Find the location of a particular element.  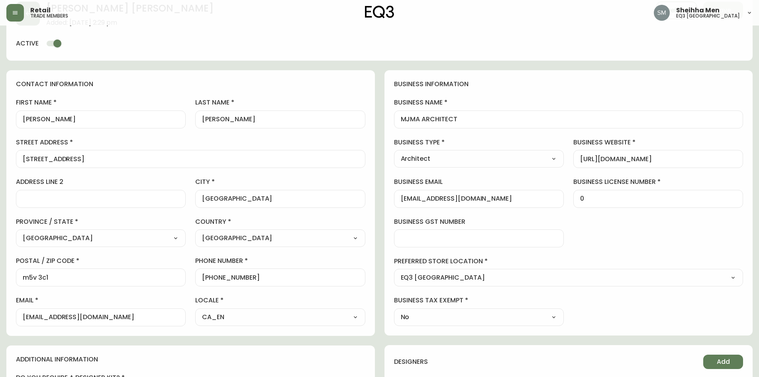

label: email is located at coordinates (101, 300).